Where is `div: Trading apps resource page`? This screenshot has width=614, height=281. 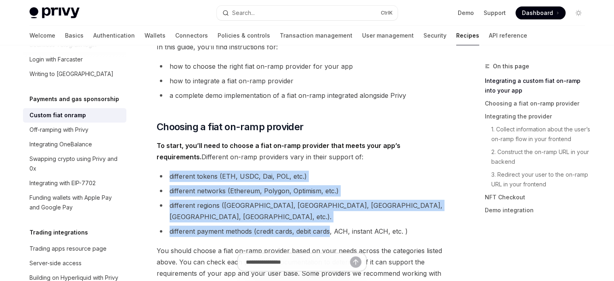 div: Trading apps resource page is located at coordinates (68, 248).